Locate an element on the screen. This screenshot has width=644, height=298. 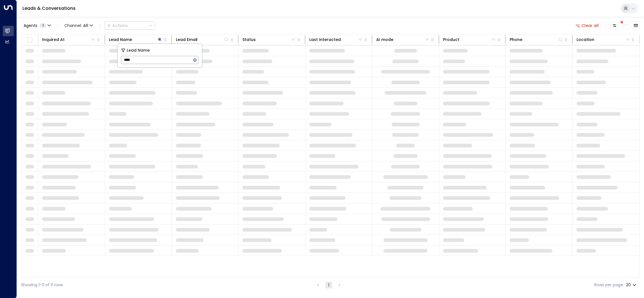
button: Actions is located at coordinates (130, 26).